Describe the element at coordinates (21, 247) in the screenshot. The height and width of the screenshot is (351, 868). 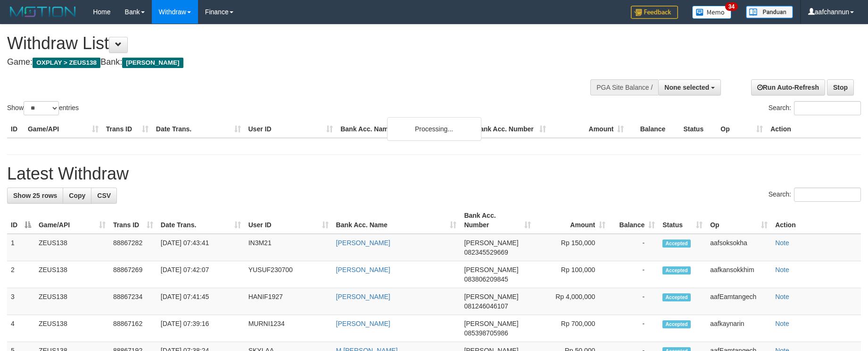
I see `td: 1` at that location.